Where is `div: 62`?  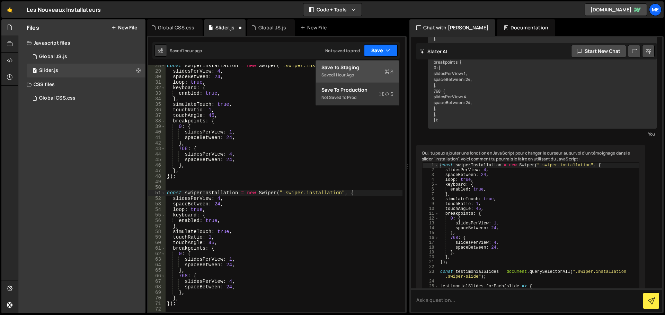
div: 62 is located at coordinates (157, 254).